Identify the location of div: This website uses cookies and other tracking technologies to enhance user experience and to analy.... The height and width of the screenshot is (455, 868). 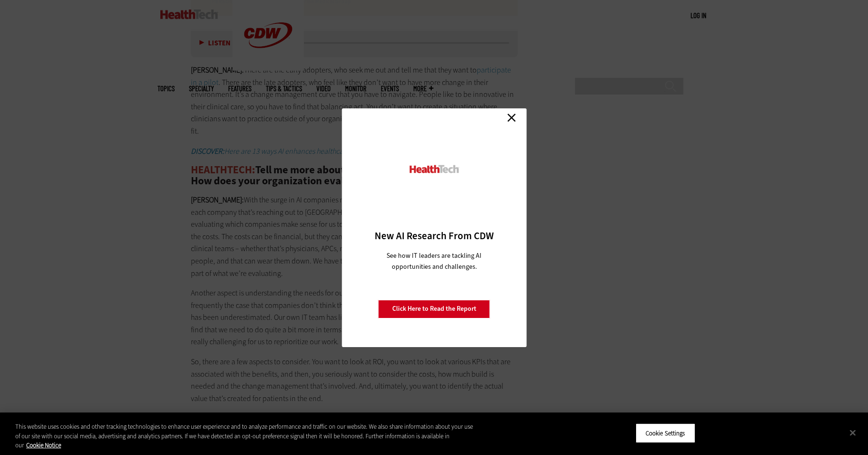
(246, 436).